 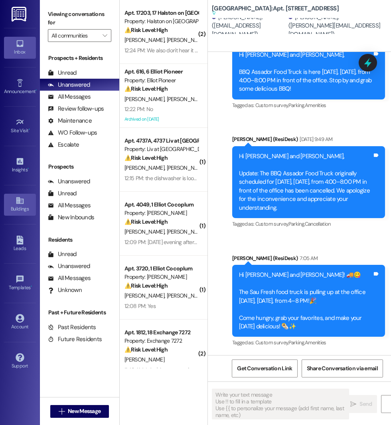 I want to click on a: Buildings, so click(x=20, y=204).